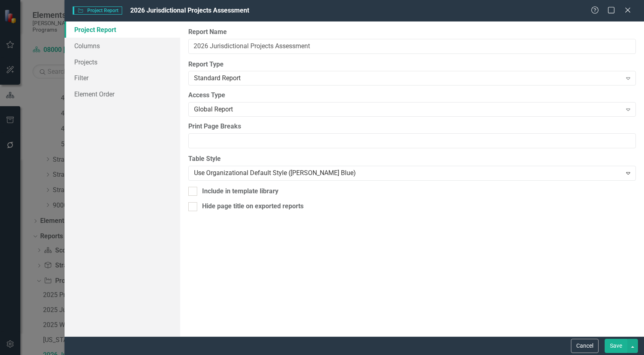 The width and height of the screenshot is (644, 355). Describe the element at coordinates (616, 346) in the screenshot. I see `button: Save` at that location.